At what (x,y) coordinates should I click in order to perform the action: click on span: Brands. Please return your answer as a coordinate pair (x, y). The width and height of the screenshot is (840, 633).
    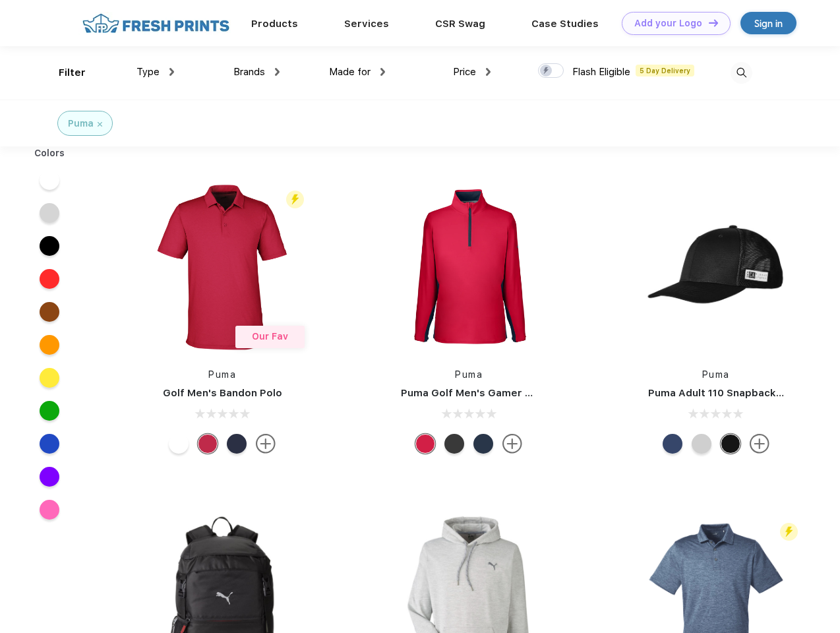
    Looking at the image, I should click on (249, 72).